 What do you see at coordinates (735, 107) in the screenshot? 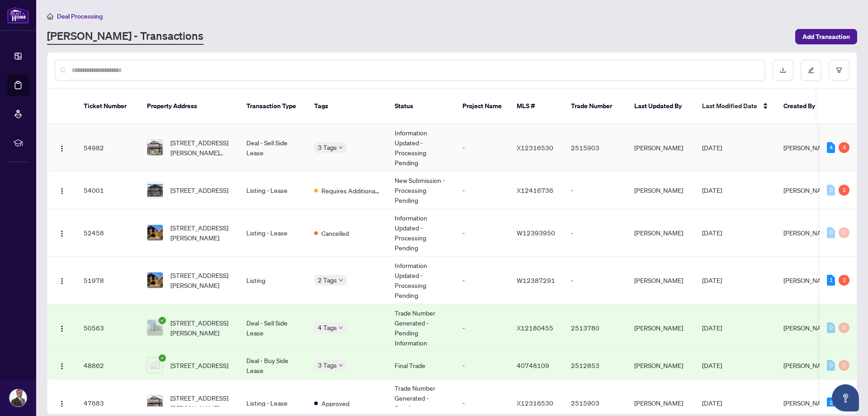
I see `th: Last Modified Date` at bounding box center [735, 107].